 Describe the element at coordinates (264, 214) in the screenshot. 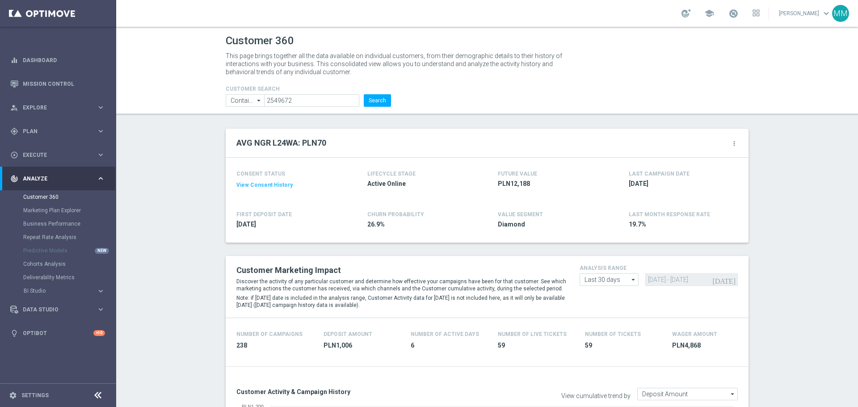

I see `h4: FIRST DEPOSIT DATE` at that location.